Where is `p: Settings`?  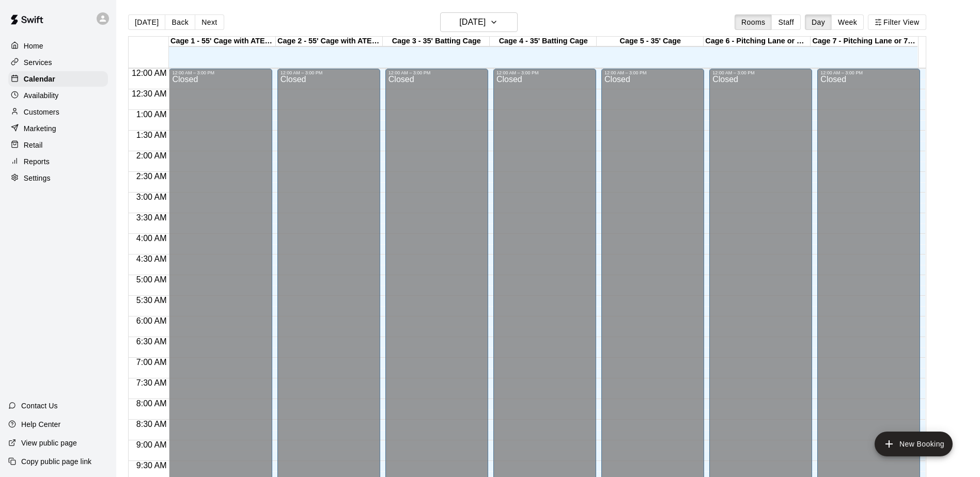
p: Settings is located at coordinates (37, 178).